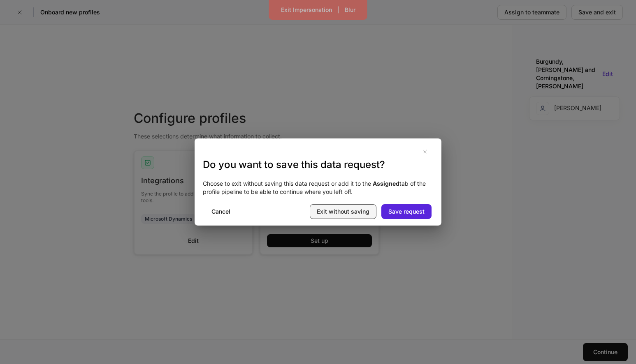 This screenshot has height=364, width=636. What do you see at coordinates (343, 212) in the screenshot?
I see `button: Exit without saving` at bounding box center [343, 212].